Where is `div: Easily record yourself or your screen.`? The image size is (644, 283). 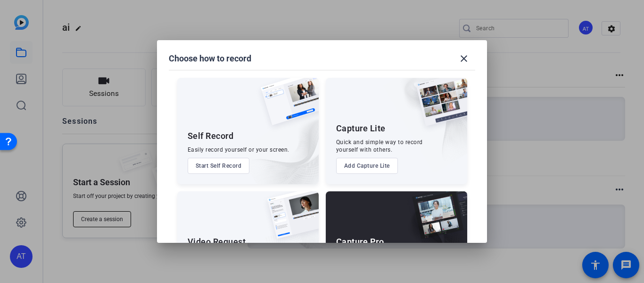
div: Easily record yourself or your screen. is located at coordinates (239, 150).